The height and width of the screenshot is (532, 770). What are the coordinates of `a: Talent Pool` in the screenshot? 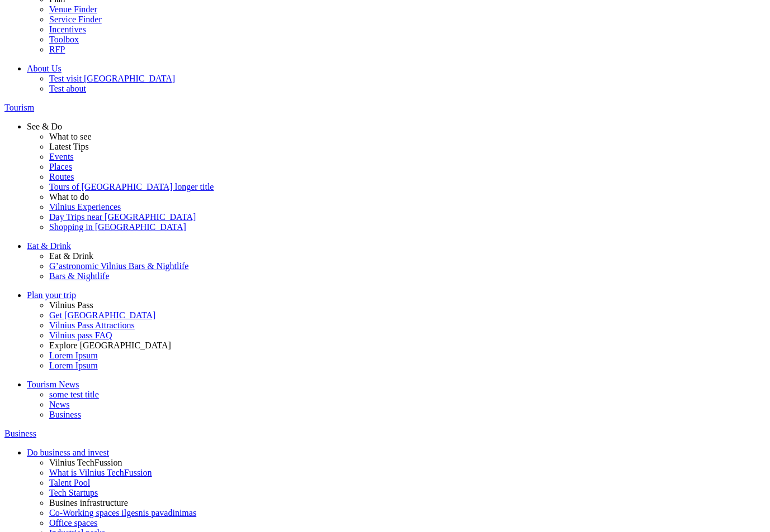 It's located at (407, 483).